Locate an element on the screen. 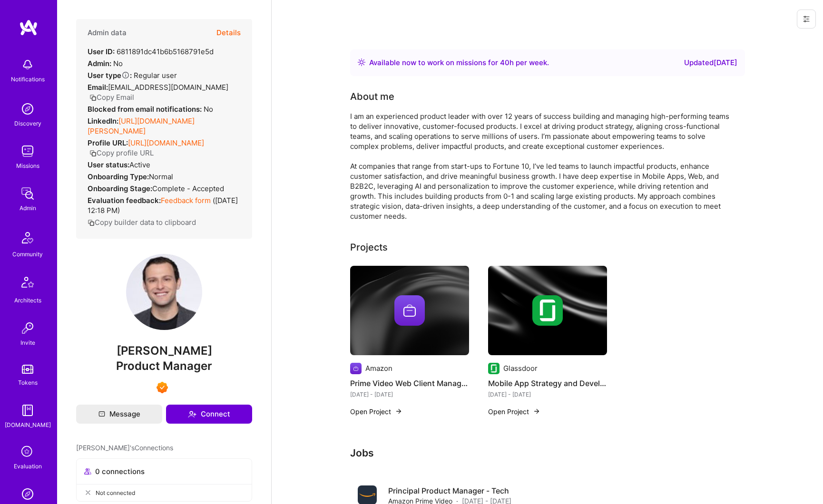  div: Architects is located at coordinates (27, 300).